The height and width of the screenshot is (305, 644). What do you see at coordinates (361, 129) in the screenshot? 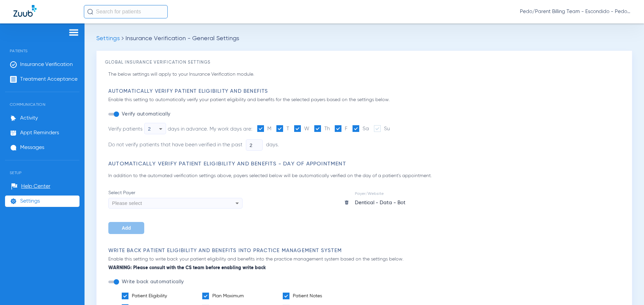
I see `label: Sa` at bounding box center [361, 129].